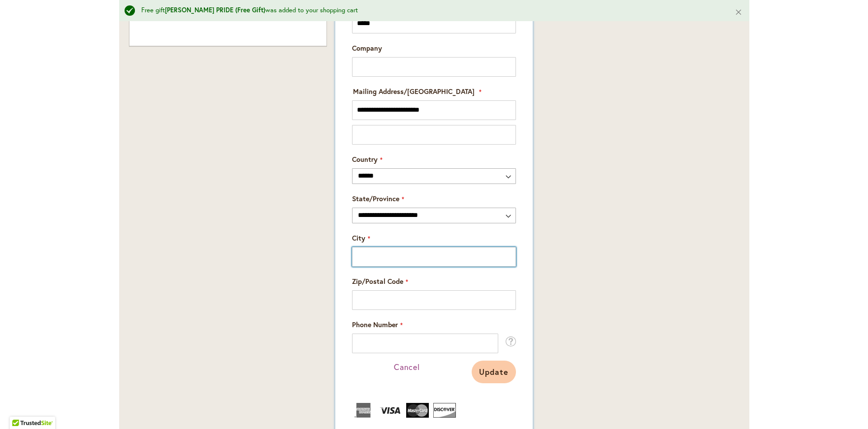 The width and height of the screenshot is (868, 429). What do you see at coordinates (375, 199) in the screenshot?
I see `span: State/Province` at bounding box center [375, 199].